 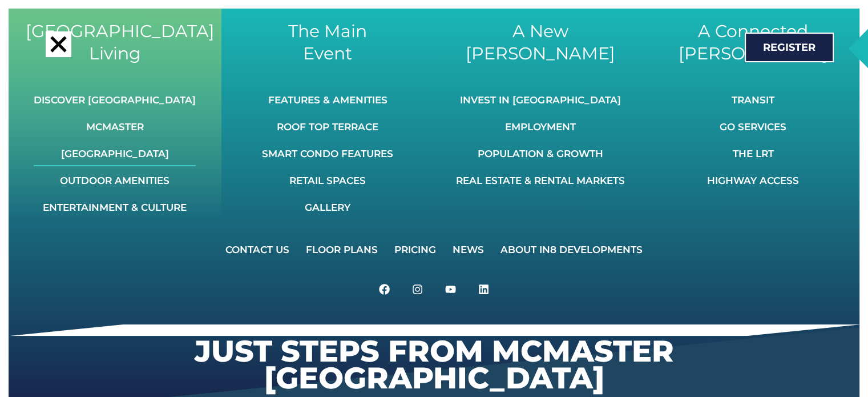 I want to click on a: Roof Top Terrace, so click(x=327, y=126).